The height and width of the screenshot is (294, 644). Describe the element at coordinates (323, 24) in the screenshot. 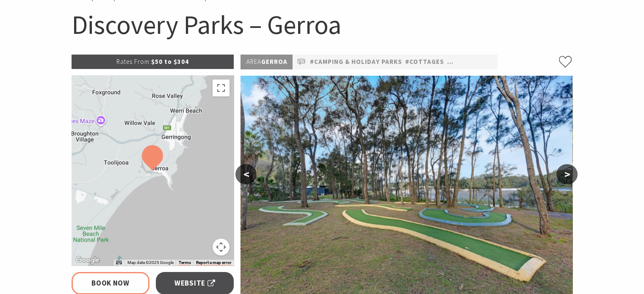

I see `h1: Discovery Parks – Gerroa` at that location.